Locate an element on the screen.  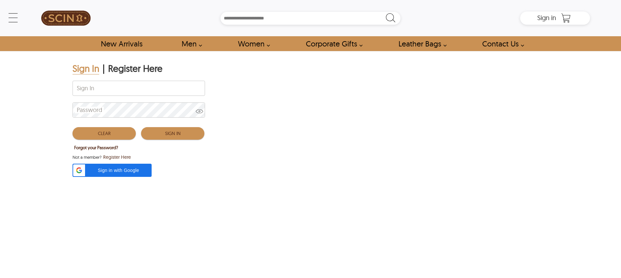
a: SCIN is located at coordinates (66, 18).